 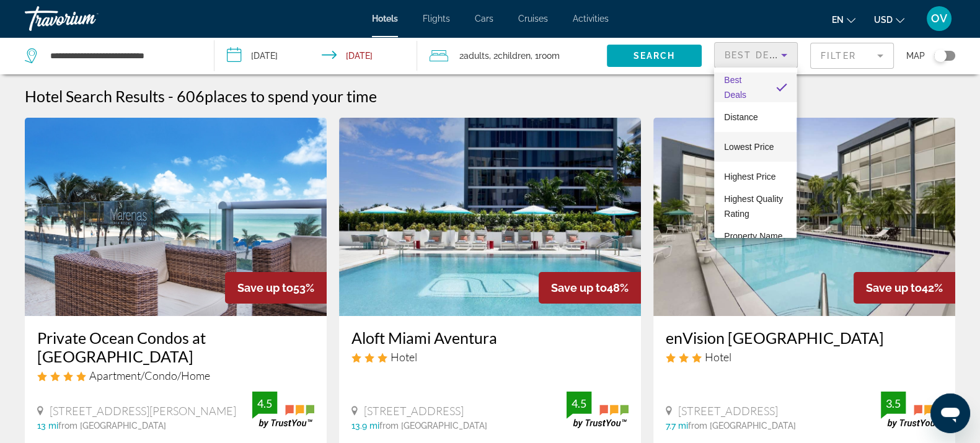 What do you see at coordinates (740, 117) in the screenshot?
I see `span: Distance` at bounding box center [740, 117].